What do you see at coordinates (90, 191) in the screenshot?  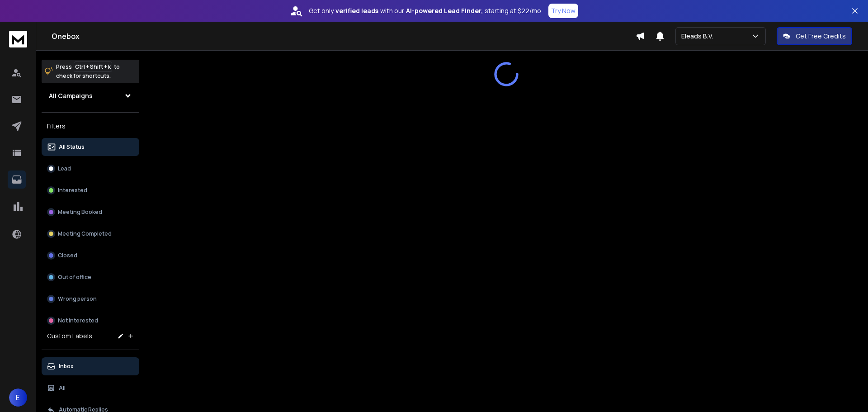 I see `button: Interested` at bounding box center [90, 191].